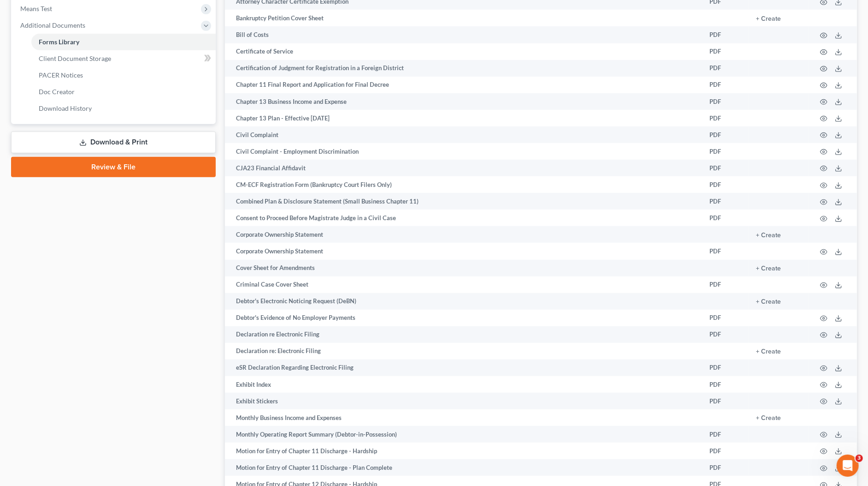  What do you see at coordinates (57, 91) in the screenshot?
I see `span: Doc Creator` at bounding box center [57, 91].